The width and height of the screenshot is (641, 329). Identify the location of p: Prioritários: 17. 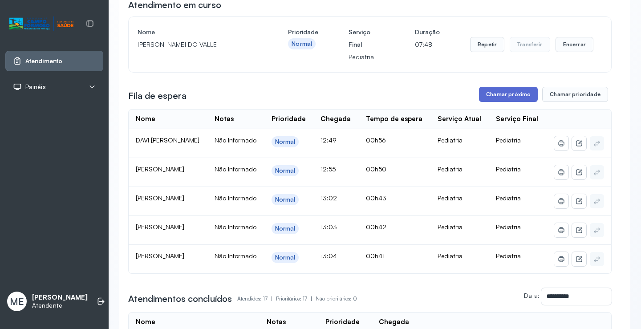
(295, 299).